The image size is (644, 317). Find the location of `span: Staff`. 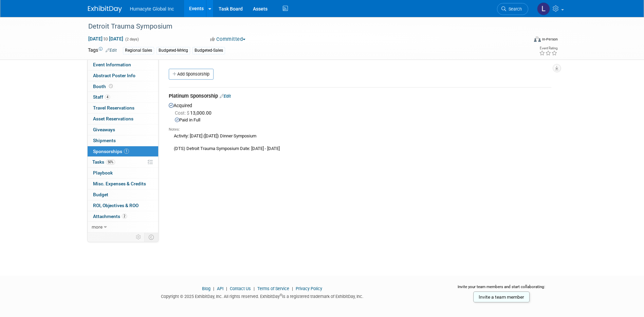

span: Staff is located at coordinates (102, 97).